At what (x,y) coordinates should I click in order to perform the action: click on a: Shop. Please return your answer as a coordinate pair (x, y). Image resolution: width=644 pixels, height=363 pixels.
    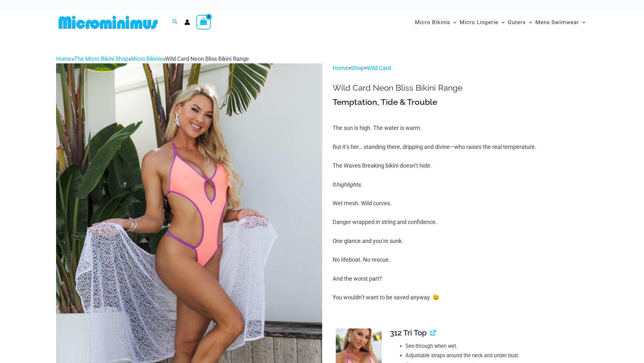
    Looking at the image, I should click on (357, 68).